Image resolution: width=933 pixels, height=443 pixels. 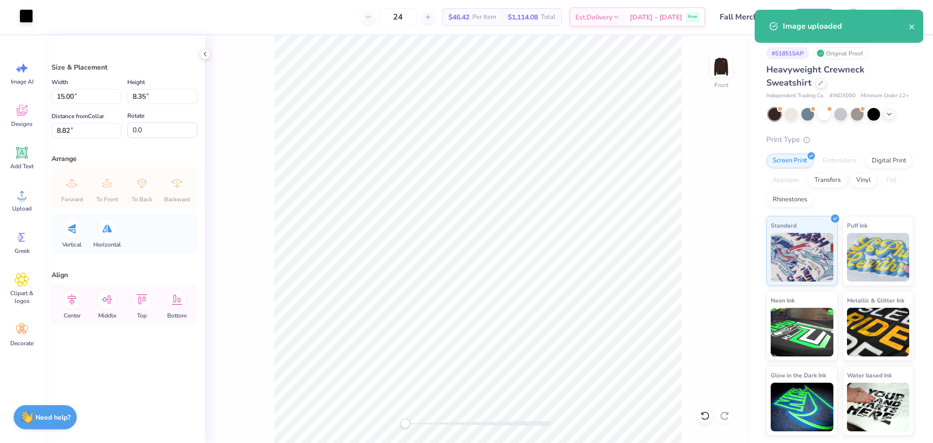 I want to click on span: $1,114.08, so click(x=523, y=17).